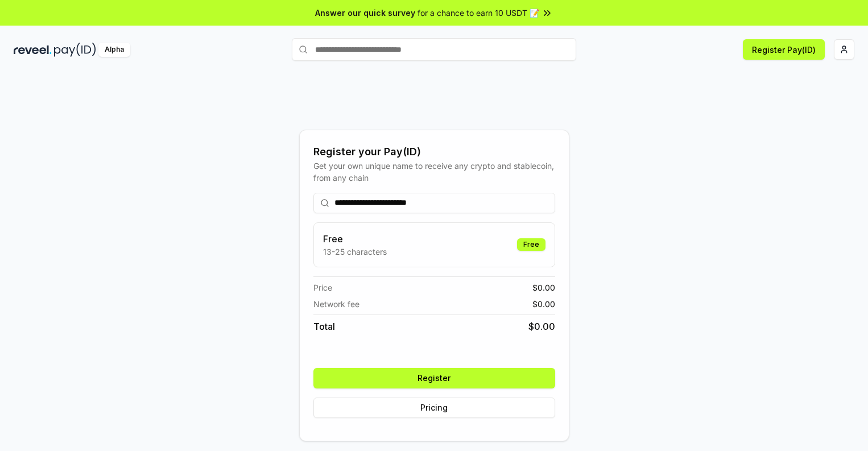 The image size is (868, 451). Describe the element at coordinates (324, 327) in the screenshot. I see `span: Total` at that location.